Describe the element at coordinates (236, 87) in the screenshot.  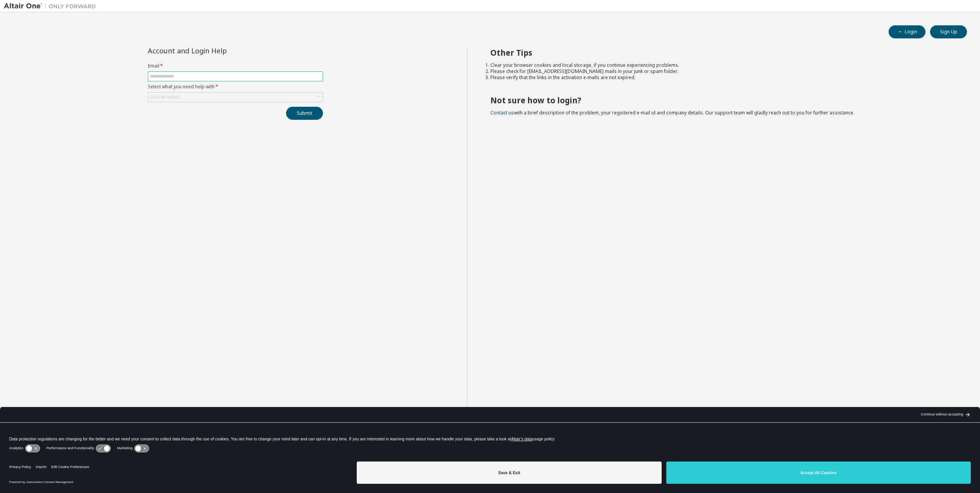
I see `label: Select what you need help with` at that location.